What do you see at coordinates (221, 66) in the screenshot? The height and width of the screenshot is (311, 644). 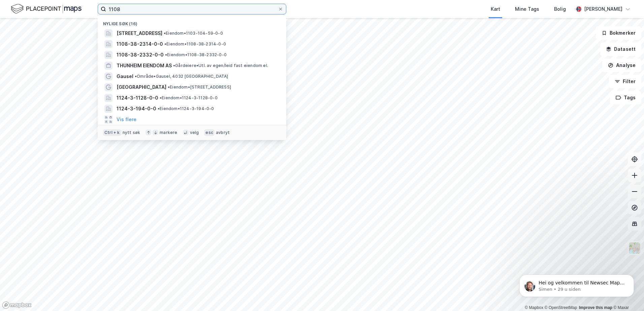 I see `span: Gårdeiere • Utl. av egen/leid fast eiendom el.` at bounding box center [221, 66].